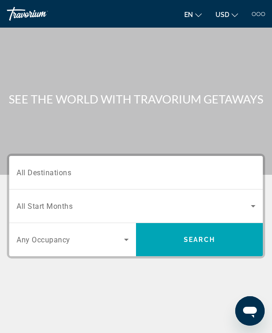  I want to click on button: Change language, so click(193, 14).